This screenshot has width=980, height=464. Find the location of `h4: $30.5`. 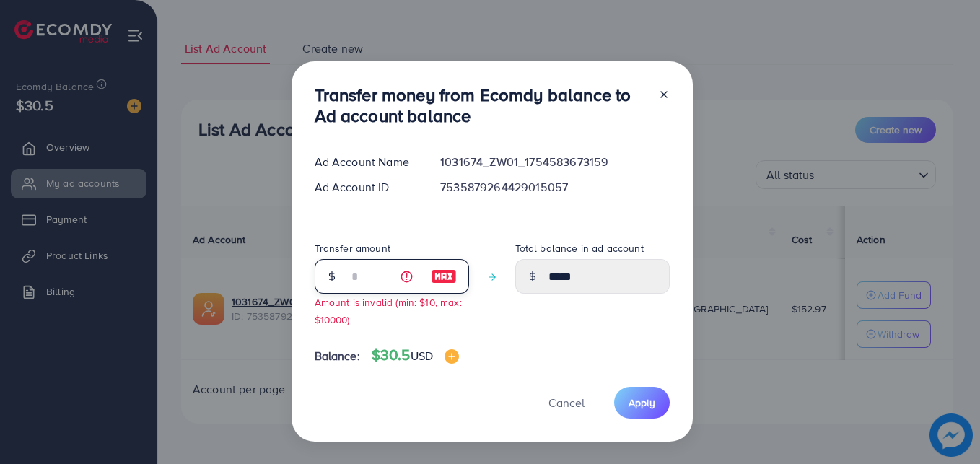

h4: $30.5 is located at coordinates (415, 355).